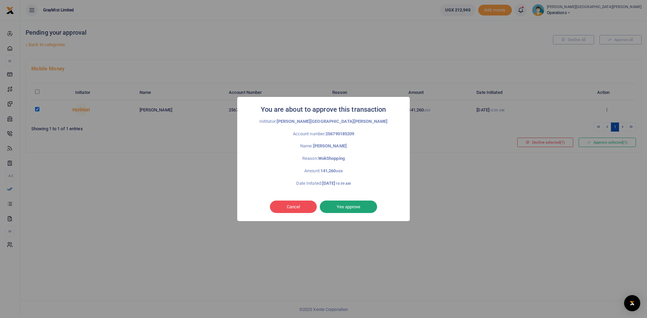  I want to click on p: Name:, so click(323, 146).